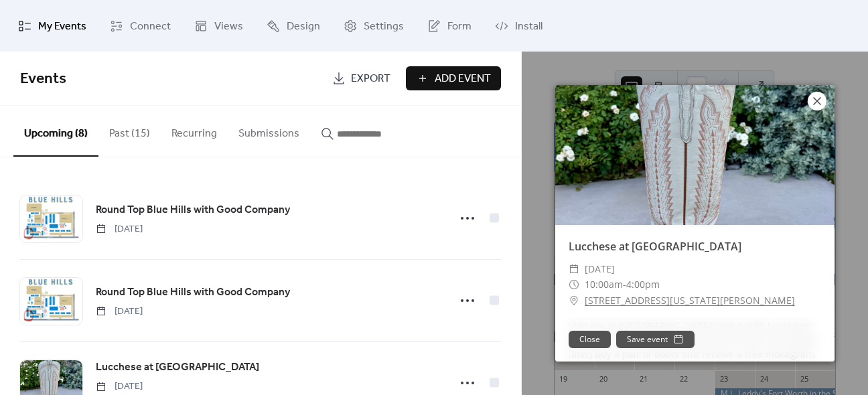  I want to click on span: Add Event, so click(462, 79).